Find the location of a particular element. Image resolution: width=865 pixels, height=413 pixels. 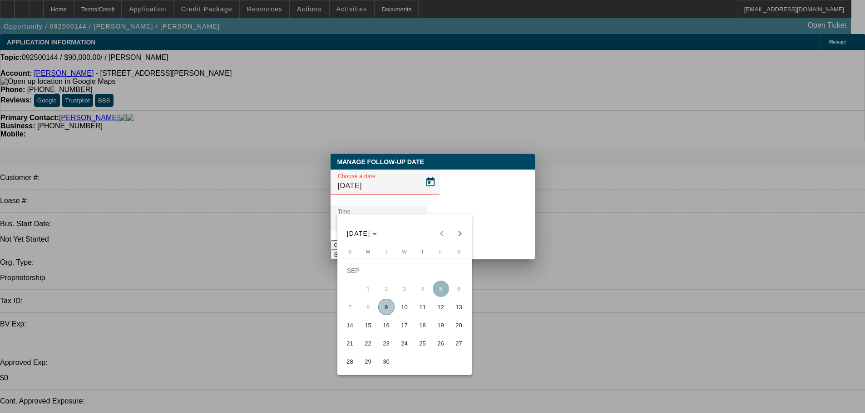

button: September 7, 2025 is located at coordinates (350, 307).